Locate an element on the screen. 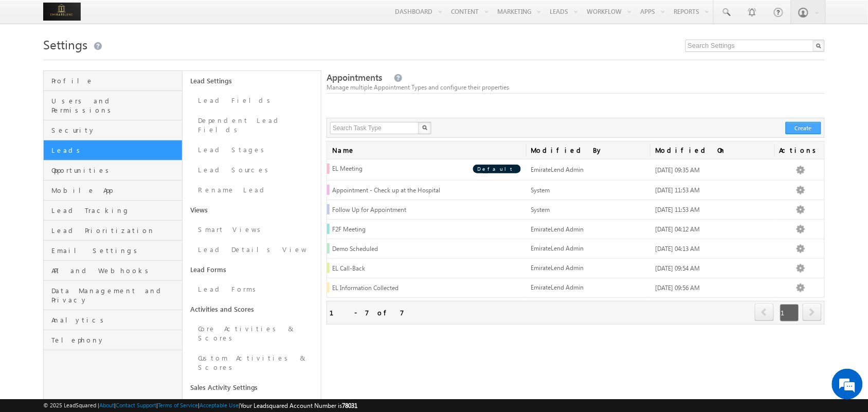 The width and height of the screenshot is (868, 412). span: Appointments is located at coordinates (354, 77).